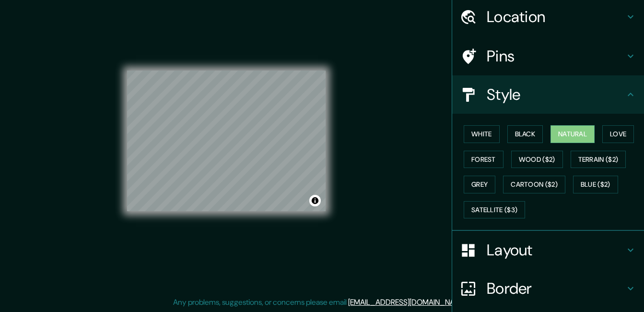  Describe the element at coordinates (494, 210) in the screenshot. I see `button: Satellite ($3)` at that location.